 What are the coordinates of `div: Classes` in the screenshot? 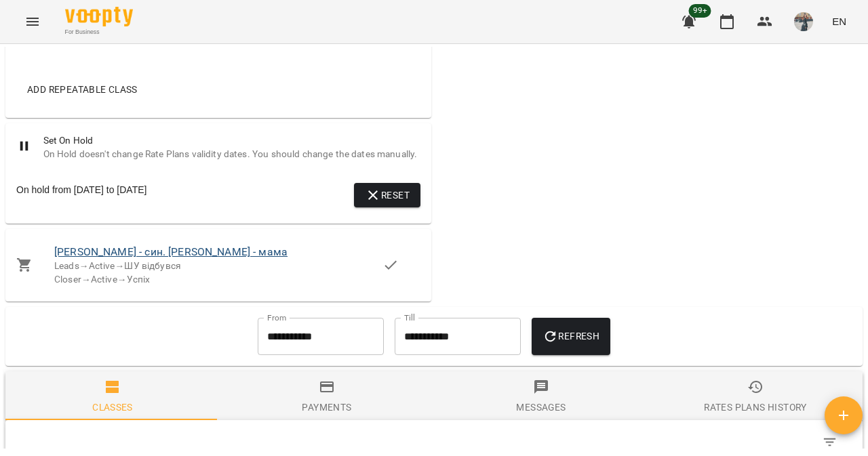 It's located at (113, 407).